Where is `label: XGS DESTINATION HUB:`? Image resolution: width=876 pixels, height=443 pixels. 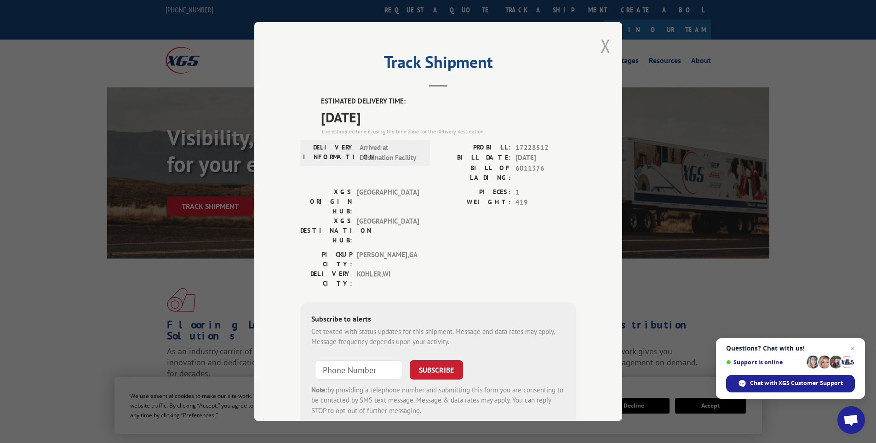
label: XGS DESTINATION HUB: is located at coordinates (326, 230).